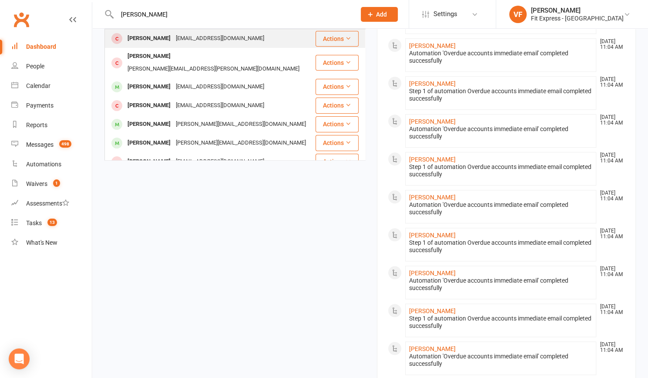 The height and width of the screenshot is (378, 648). What do you see at coordinates (40, 145) in the screenshot?
I see `div: Messages` at bounding box center [40, 145].